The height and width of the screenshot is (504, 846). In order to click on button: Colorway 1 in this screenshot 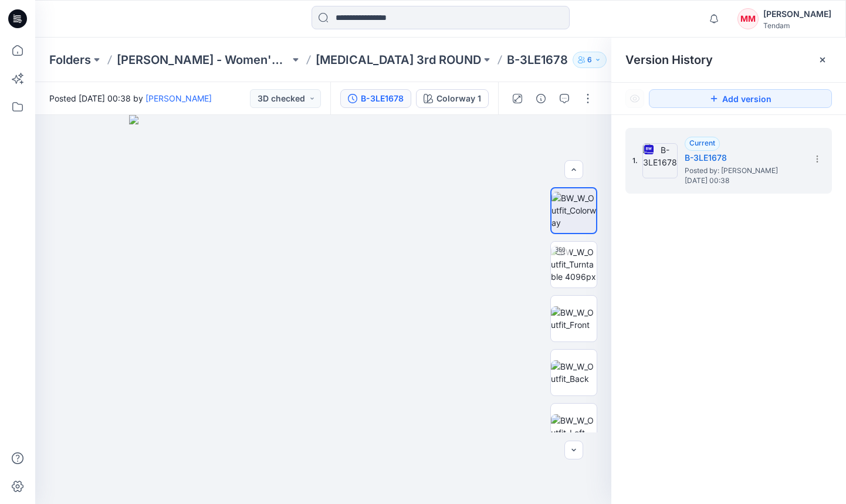, I will do `click(452, 98)`.